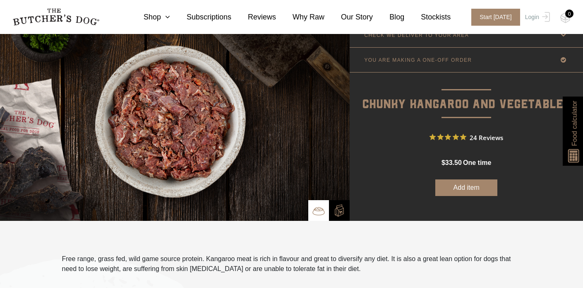  What do you see at coordinates (574, 123) in the screenshot?
I see `span: Food calculator` at bounding box center [574, 123].